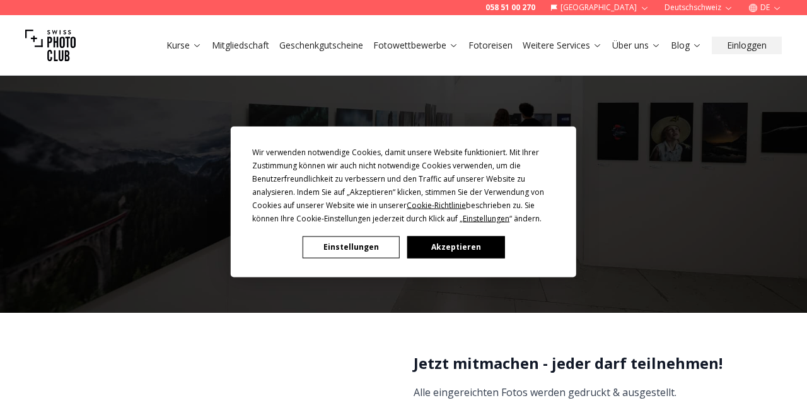  What do you see at coordinates (351, 247) in the screenshot?
I see `button: Einstellungen` at bounding box center [351, 247].